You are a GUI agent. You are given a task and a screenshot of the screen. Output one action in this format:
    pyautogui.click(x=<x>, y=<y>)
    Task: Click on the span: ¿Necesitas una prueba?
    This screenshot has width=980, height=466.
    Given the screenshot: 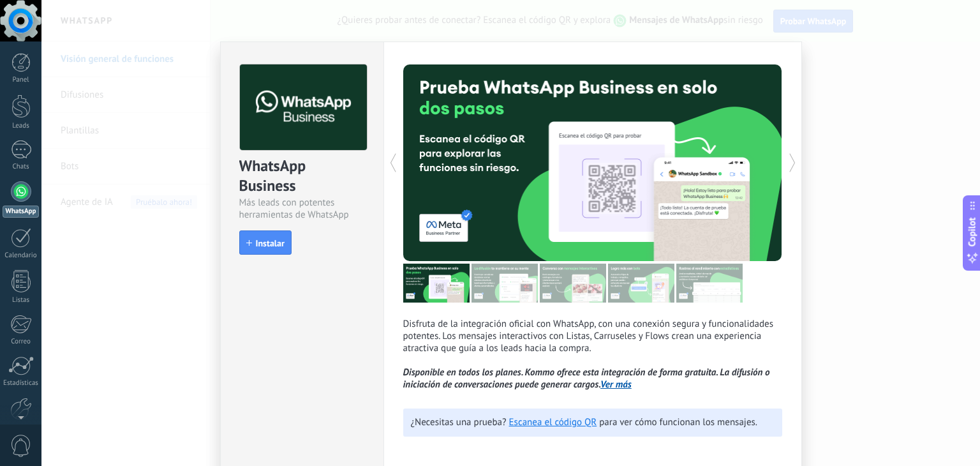 What is the action you would take?
    pyautogui.click(x=459, y=422)
    